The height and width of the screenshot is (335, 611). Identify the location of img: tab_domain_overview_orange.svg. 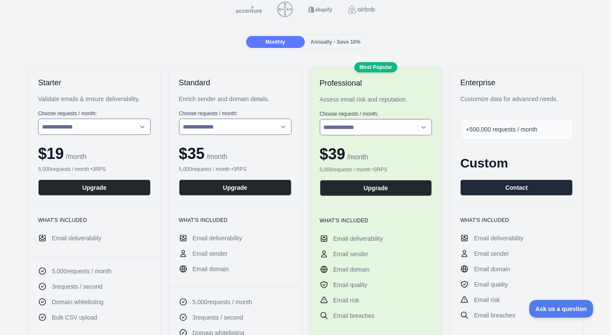
(27, 53).